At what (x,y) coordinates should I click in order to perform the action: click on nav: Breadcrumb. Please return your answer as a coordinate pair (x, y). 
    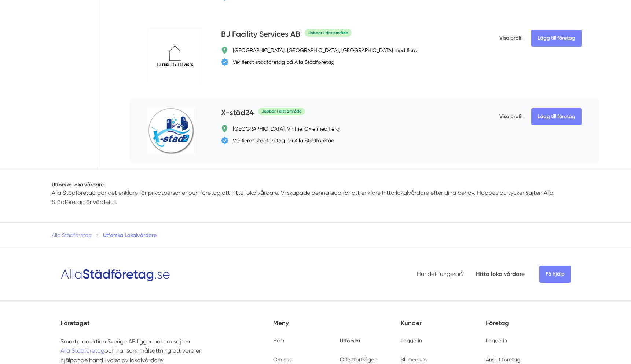
    Looking at the image, I should click on (316, 235).